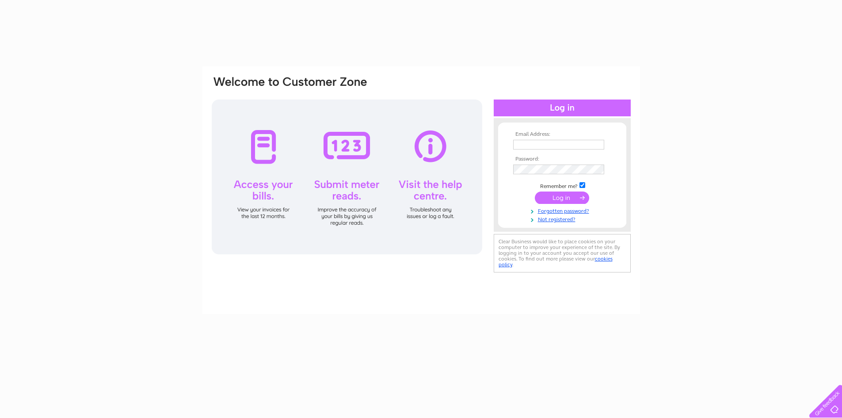 The height and width of the screenshot is (418, 842). What do you see at coordinates (562, 159) in the screenshot?
I see `th: Password:` at bounding box center [562, 159].